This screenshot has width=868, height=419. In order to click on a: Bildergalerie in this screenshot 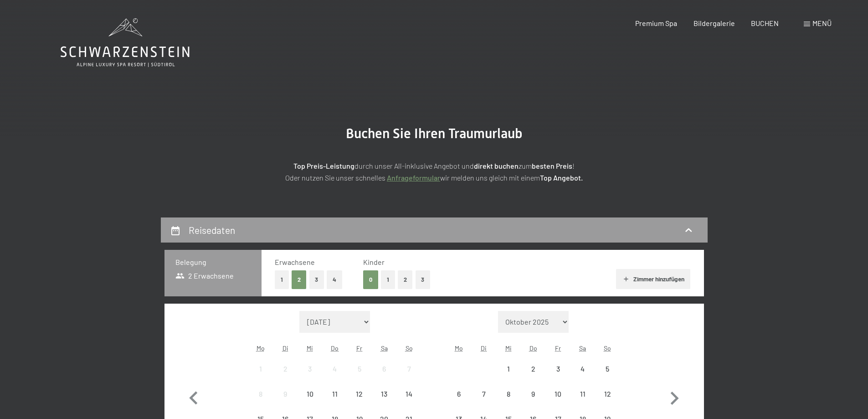, I will do `click(714, 22)`.